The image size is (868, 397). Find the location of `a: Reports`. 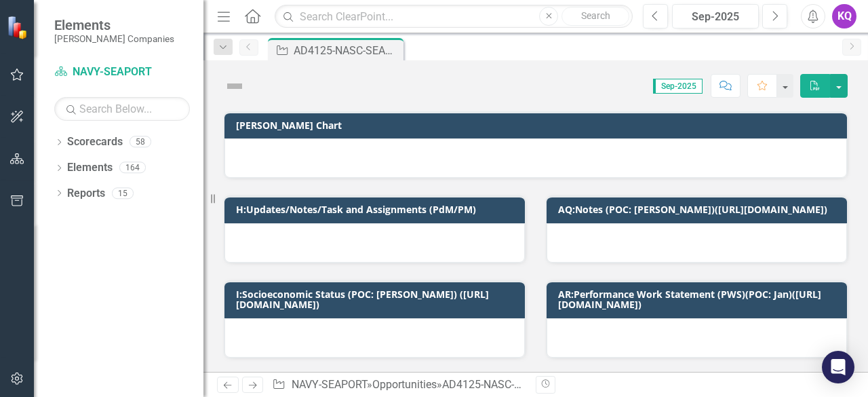

a: Reports is located at coordinates (86, 194).